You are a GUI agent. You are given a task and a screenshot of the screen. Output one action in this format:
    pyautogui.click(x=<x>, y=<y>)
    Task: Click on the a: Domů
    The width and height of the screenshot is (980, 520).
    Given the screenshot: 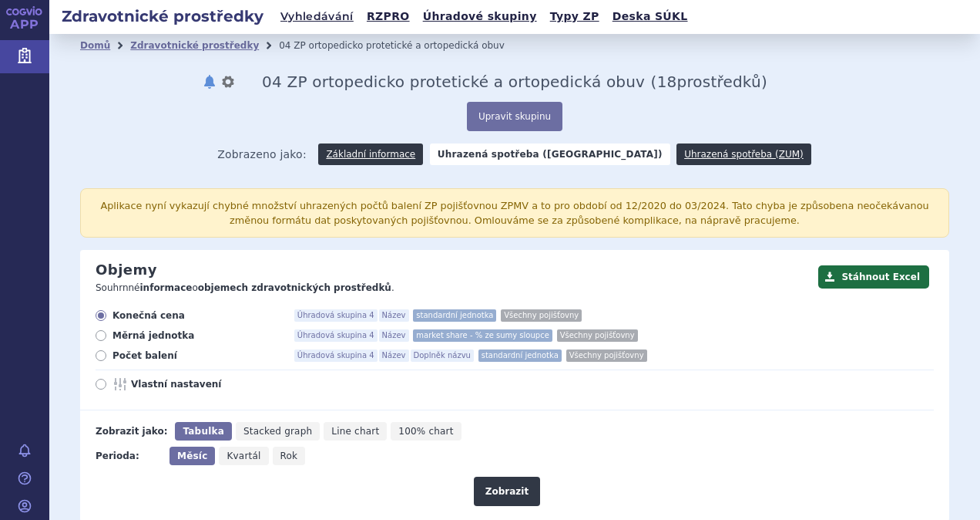 What is the action you would take?
    pyautogui.click(x=95, y=46)
    